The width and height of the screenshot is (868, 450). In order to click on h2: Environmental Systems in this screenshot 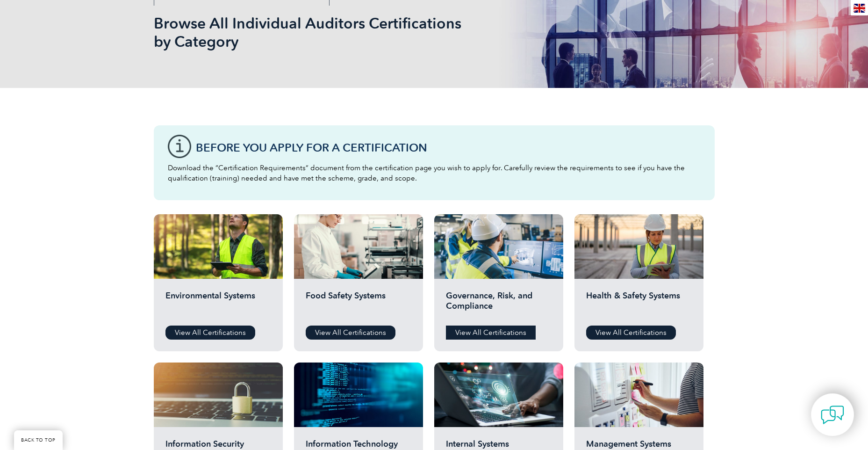, I will do `click(218, 304)`.